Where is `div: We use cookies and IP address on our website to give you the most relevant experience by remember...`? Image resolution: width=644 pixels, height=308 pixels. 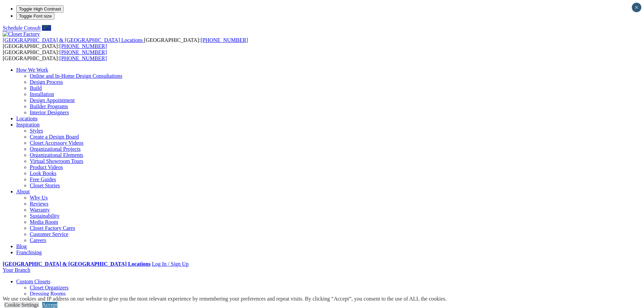 div: We use cookies and IP address on our website to give you the most relevant experience by remember... is located at coordinates (225, 299).